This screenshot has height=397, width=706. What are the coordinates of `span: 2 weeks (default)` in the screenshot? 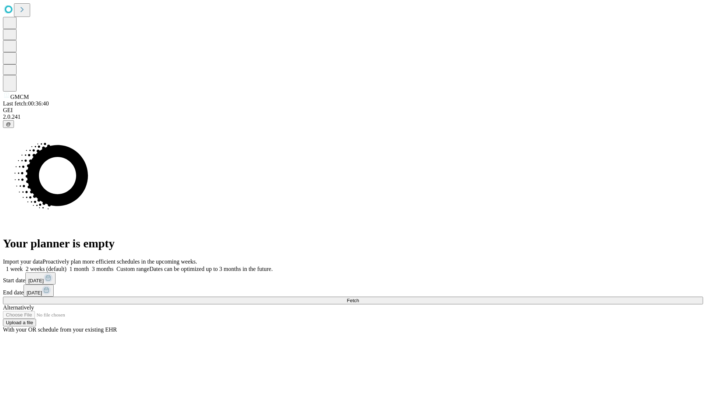 It's located at (46, 269).